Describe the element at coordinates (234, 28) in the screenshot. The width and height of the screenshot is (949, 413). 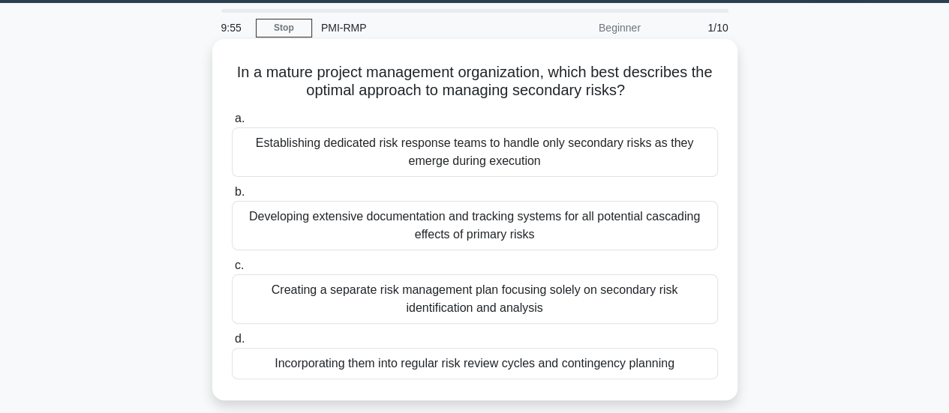
I see `div: 9:55` at that location.